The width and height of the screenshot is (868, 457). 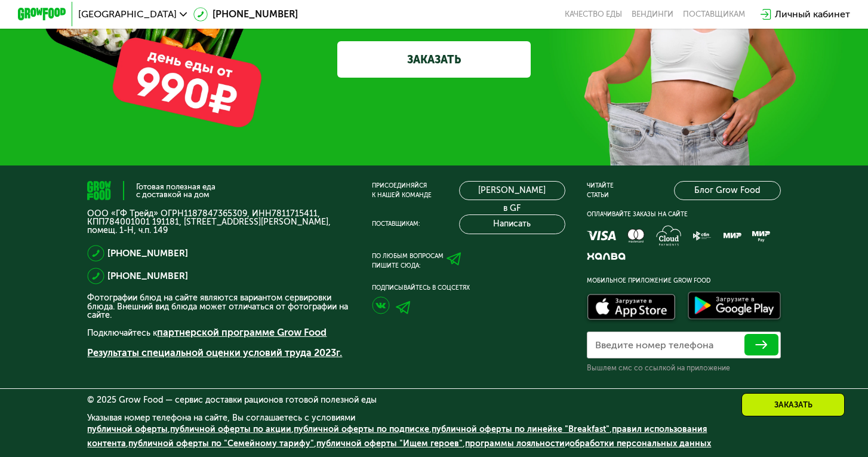 I want to click on a: Блог Grow Food, so click(x=727, y=190).